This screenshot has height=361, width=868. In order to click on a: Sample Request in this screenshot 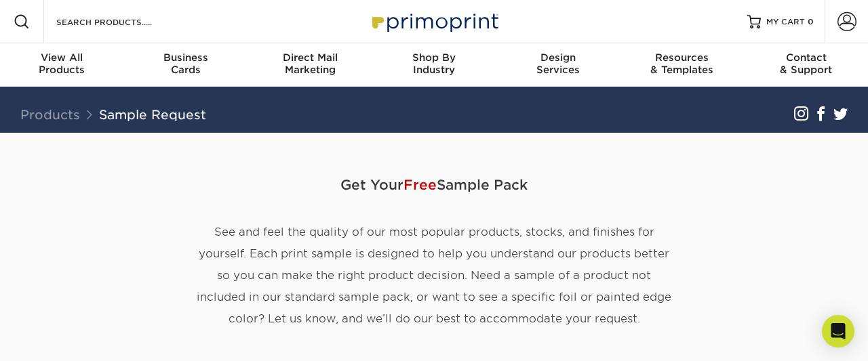, I will do `click(153, 115)`.